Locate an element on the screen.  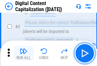
span: # 3 is located at coordinates (18, 27).